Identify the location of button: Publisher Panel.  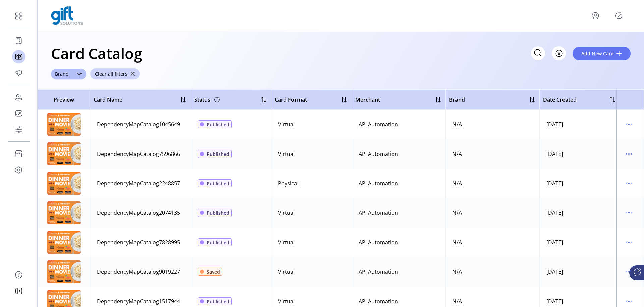
(619, 16).